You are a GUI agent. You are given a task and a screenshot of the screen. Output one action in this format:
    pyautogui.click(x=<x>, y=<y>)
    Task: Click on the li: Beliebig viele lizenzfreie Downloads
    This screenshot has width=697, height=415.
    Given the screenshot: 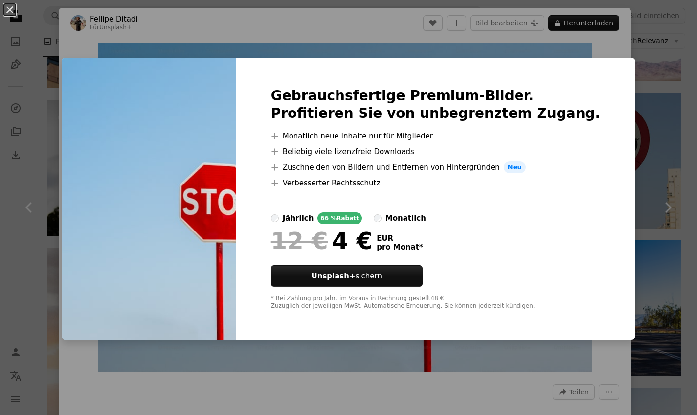 What is the action you would take?
    pyautogui.click(x=436, y=152)
    